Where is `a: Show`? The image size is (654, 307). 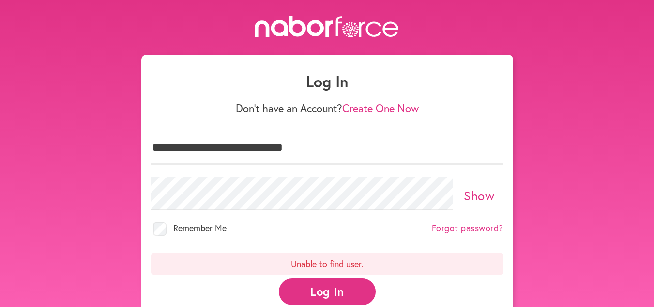
a: Show is located at coordinates (479, 195).